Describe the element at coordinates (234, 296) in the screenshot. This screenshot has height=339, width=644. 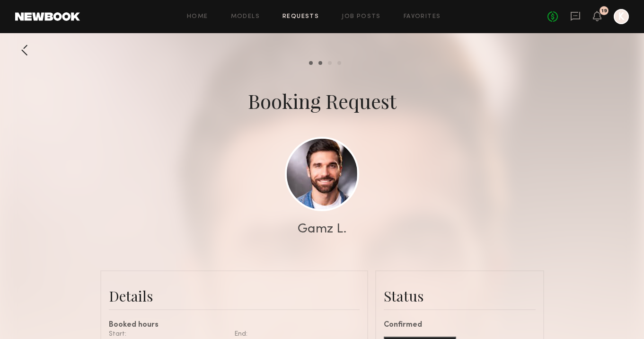
I see `div: Details` at that location.